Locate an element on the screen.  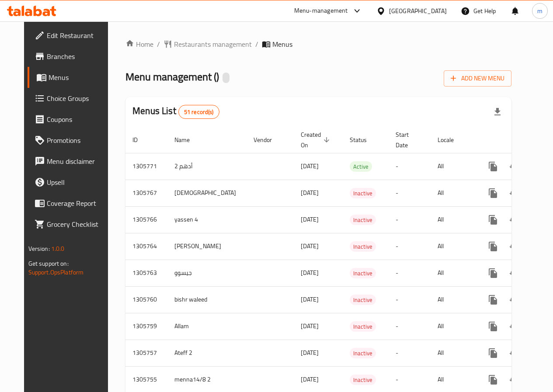
td: 1305760 is located at coordinates (147, 299).